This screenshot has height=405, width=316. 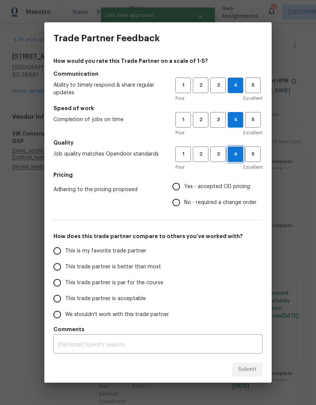 I want to click on h3: Trade Partner Feedback, so click(x=106, y=38).